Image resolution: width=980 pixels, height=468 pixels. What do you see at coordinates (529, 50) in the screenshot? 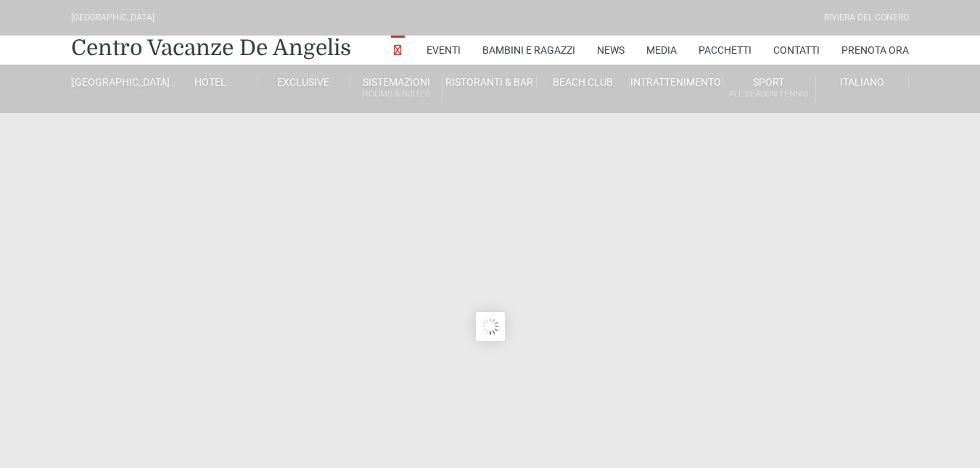
I see `a: Bambini e Ragazzi` at bounding box center [529, 50].